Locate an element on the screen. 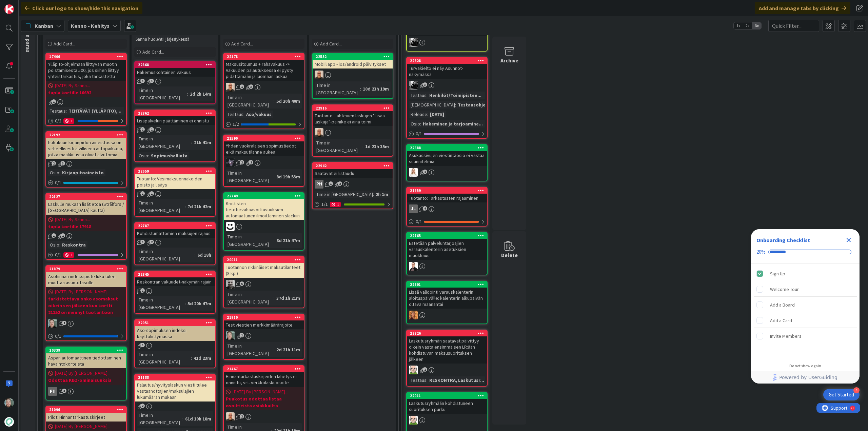  div: Mobiiliapp - ios/android päivitykset is located at coordinates (352, 64).